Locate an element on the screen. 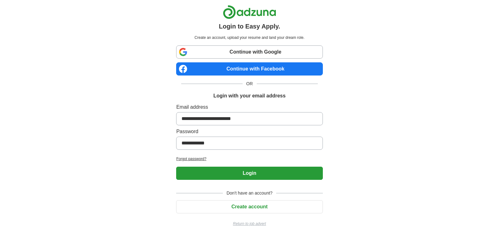 The height and width of the screenshot is (245, 499). a: Continue with Facebook is located at coordinates (249, 69).